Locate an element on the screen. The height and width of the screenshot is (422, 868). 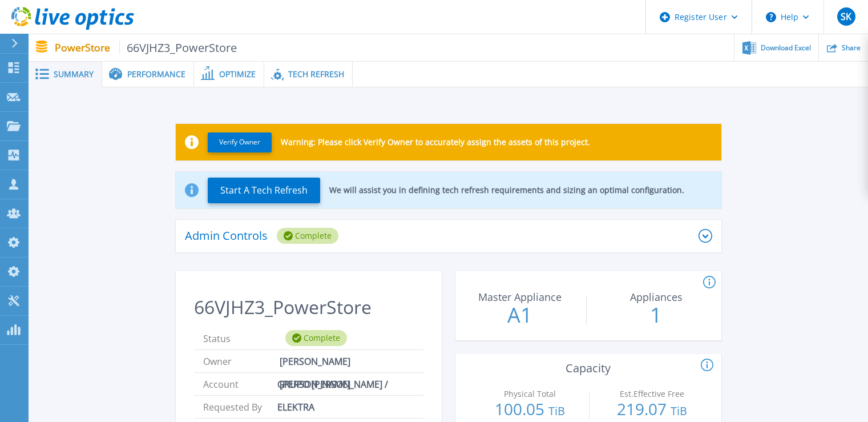
span: Share is located at coordinates (851, 48).